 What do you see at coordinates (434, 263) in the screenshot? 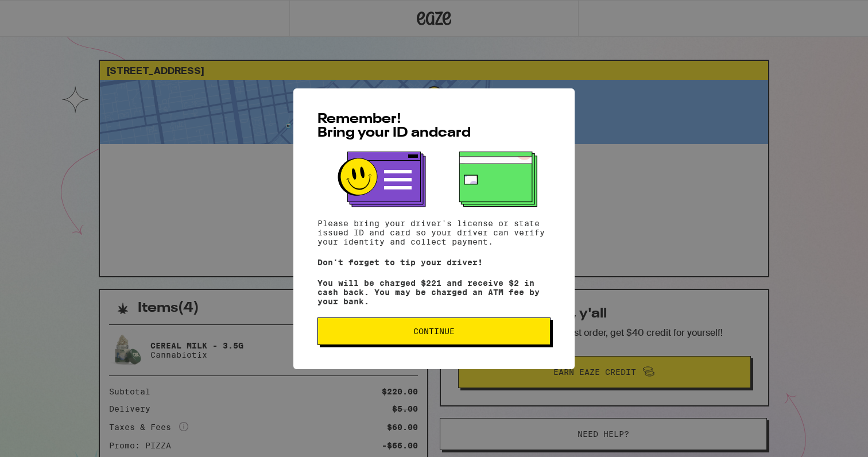
I see `p: Don't forget to tip your driver!` at bounding box center [434, 263].